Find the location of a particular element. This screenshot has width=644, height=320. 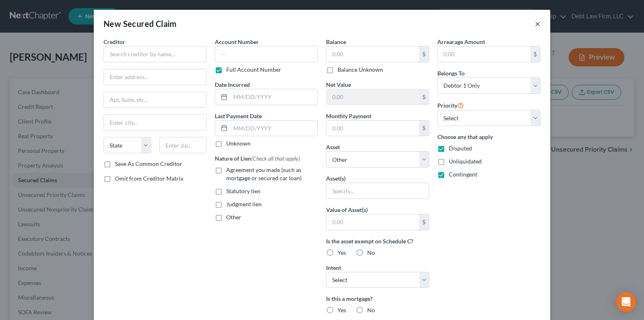

label: Date Incurred is located at coordinates (233, 85).